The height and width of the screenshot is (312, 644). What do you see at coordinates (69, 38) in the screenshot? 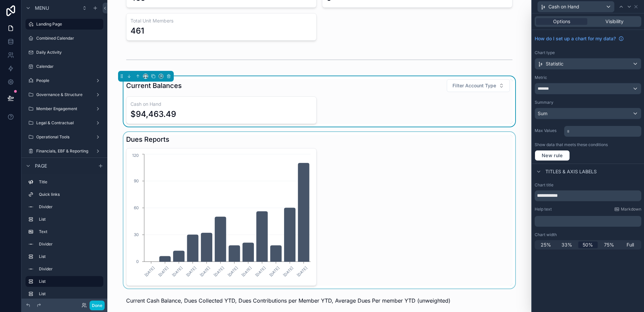
I see `label: Combined Calendar` at bounding box center [69, 38].